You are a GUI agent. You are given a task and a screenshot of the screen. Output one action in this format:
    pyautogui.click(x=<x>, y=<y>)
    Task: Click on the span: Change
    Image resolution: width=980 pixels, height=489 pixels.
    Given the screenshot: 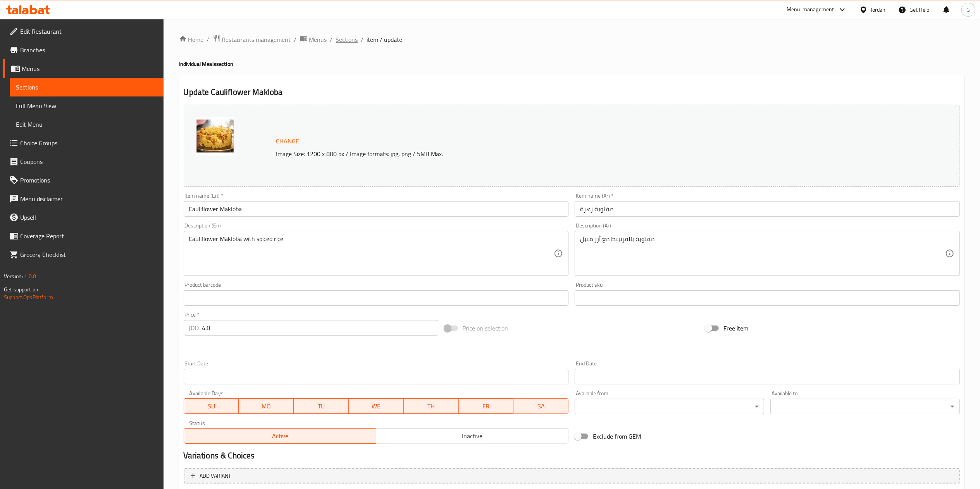 What is the action you would take?
    pyautogui.click(x=288, y=141)
    